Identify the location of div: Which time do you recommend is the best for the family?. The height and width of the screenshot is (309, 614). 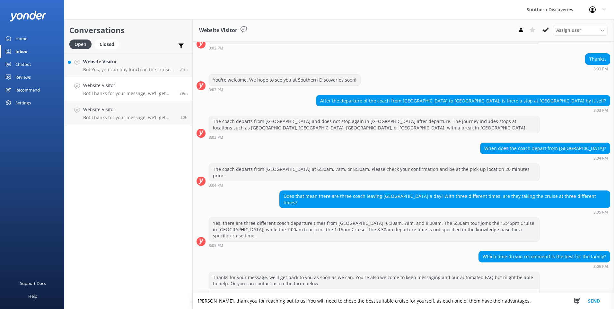
(544, 257).